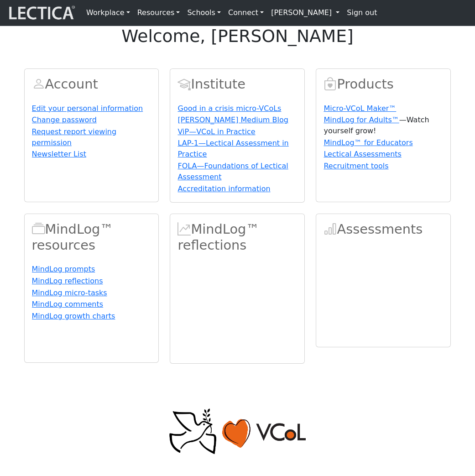  Describe the element at coordinates (238, 237) in the screenshot. I see `h2: MindLog™ reflections` at that location.